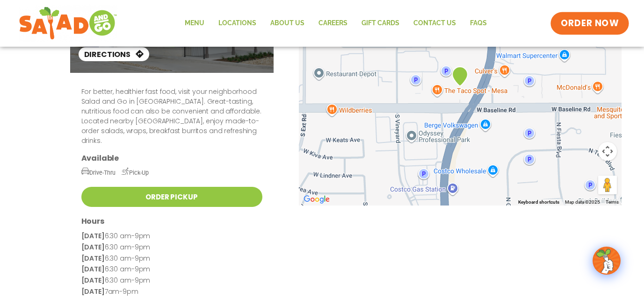 Image resolution: width=644 pixels, height=298 pixels. Describe the element at coordinates (172, 158) in the screenshot. I see `h3: Available` at that location.